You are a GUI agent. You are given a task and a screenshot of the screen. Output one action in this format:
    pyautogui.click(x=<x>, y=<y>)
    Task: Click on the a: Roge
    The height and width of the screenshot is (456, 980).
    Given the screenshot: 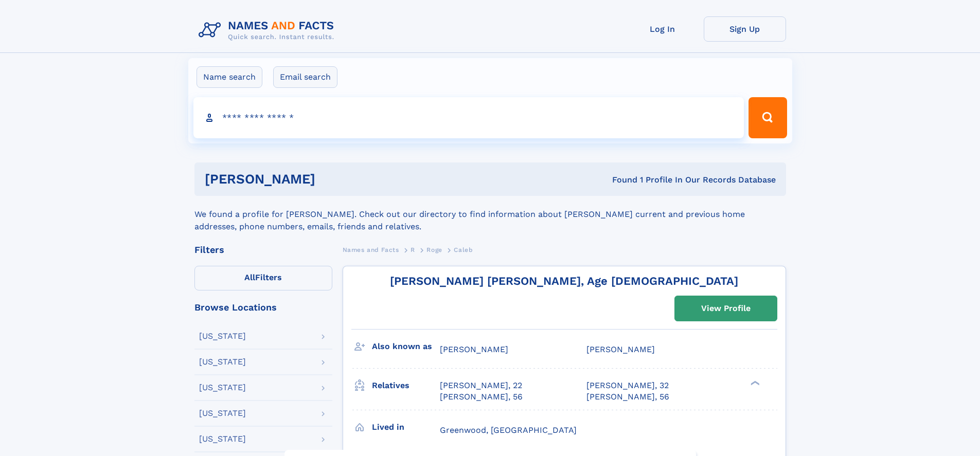 What is the action you would take?
    pyautogui.click(x=434, y=250)
    